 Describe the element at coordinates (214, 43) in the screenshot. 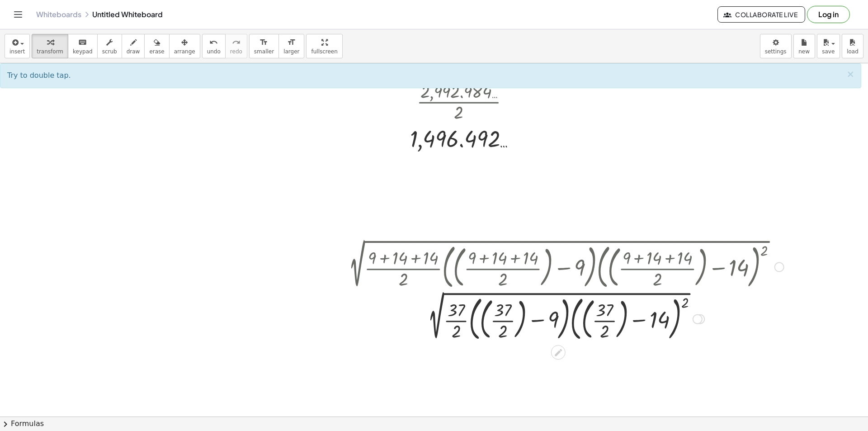

I see `i: undo` at that location.